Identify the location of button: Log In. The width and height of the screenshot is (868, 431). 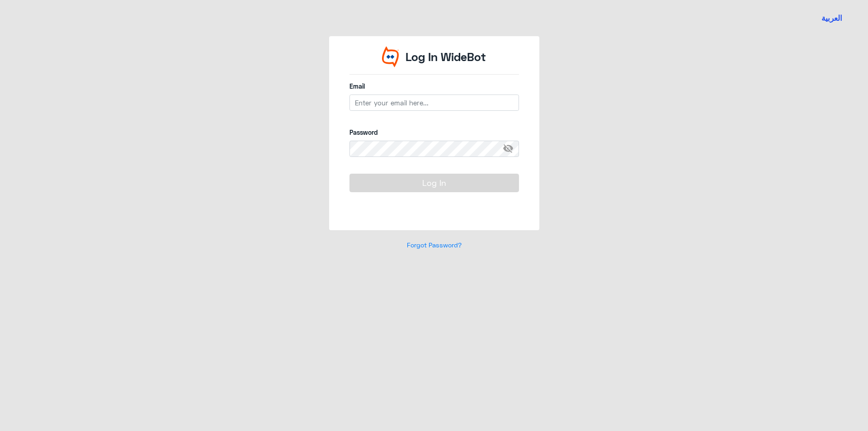
(434, 183).